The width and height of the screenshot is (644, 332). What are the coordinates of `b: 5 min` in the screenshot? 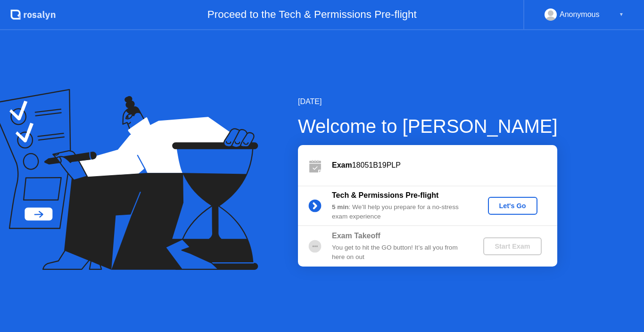 It's located at (340, 207).